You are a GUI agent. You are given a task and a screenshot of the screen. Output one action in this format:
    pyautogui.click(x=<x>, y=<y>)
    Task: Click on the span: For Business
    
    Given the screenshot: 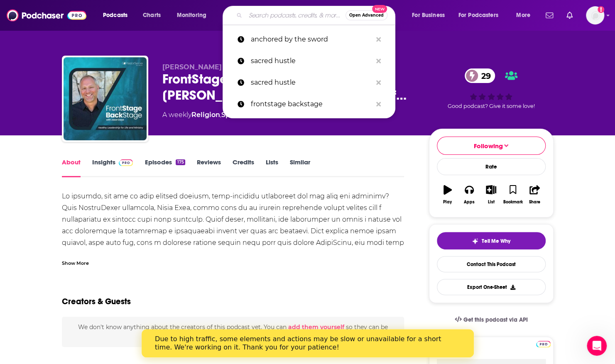 What is the action you would take?
    pyautogui.click(x=428, y=16)
    